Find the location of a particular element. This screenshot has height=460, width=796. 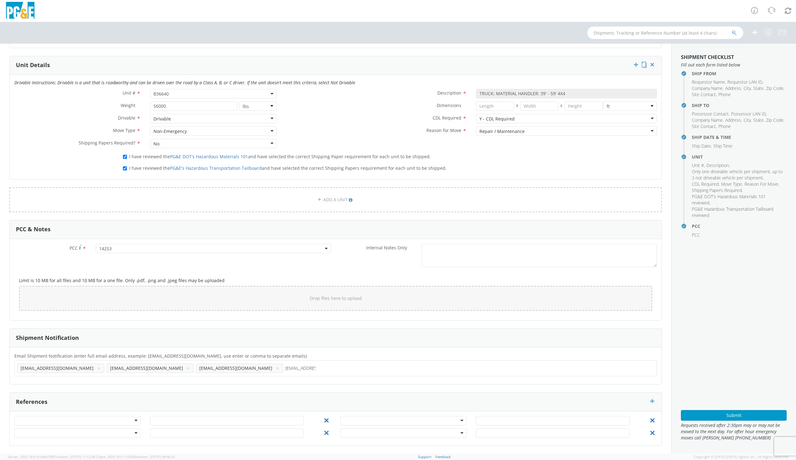

span: PG&E Hazardous Transportation Tailboard reviewed is located at coordinates (732, 212).